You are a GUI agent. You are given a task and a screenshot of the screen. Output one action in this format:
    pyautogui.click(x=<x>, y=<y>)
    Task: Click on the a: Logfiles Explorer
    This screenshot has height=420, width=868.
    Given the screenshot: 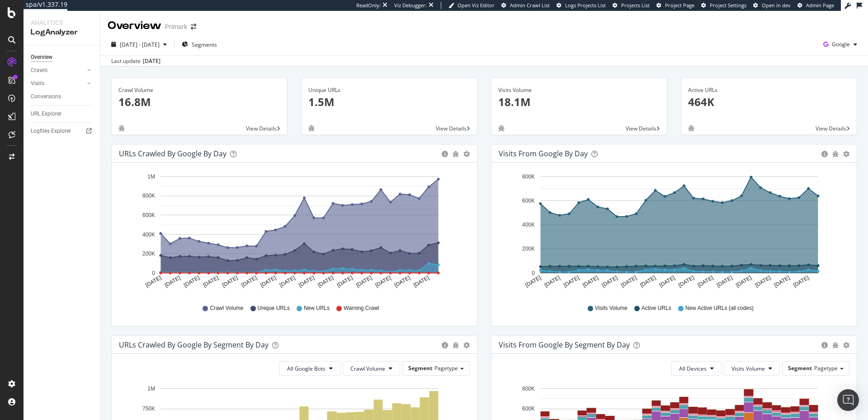 What is the action you would take?
    pyautogui.click(x=62, y=131)
    